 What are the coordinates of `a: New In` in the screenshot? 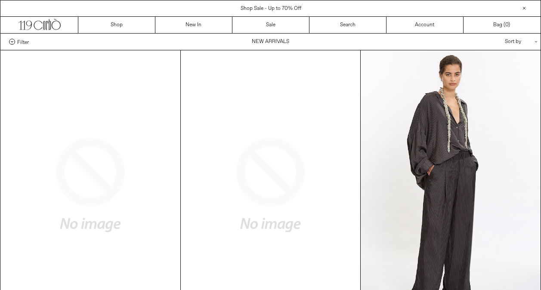 It's located at (194, 25).